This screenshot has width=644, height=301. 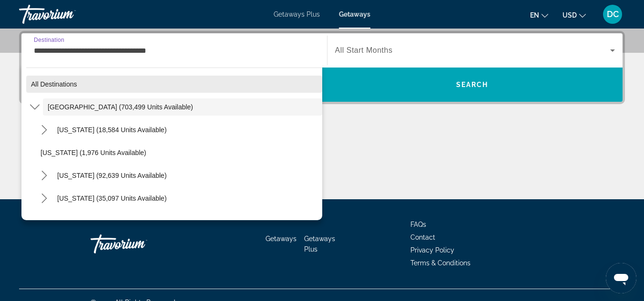 What do you see at coordinates (187, 175) in the screenshot?
I see `button: Select destination: California (92,639 units available)` at bounding box center [187, 175].